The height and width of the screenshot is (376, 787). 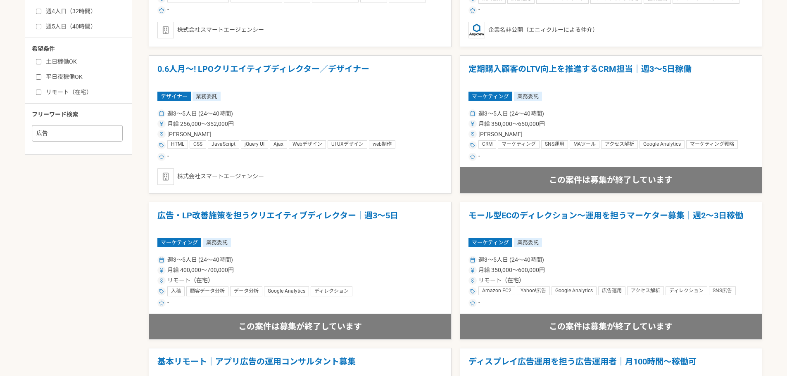 I want to click on span: CRM, so click(x=487, y=145).